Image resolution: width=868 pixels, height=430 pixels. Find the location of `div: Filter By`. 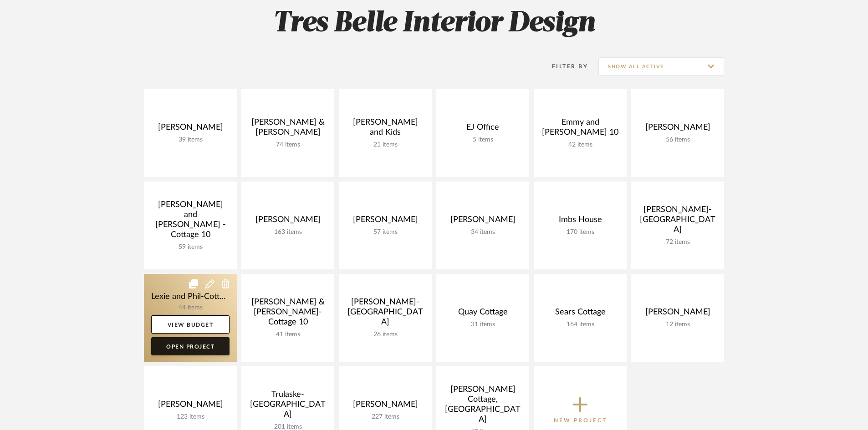

div: Filter By is located at coordinates (563, 66).